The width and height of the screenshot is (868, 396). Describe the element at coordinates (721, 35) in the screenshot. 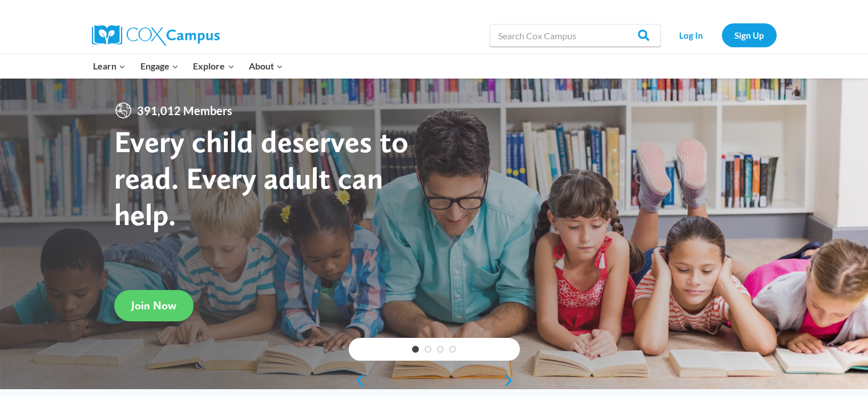

I see `nav: Secondary Navigation` at that location.